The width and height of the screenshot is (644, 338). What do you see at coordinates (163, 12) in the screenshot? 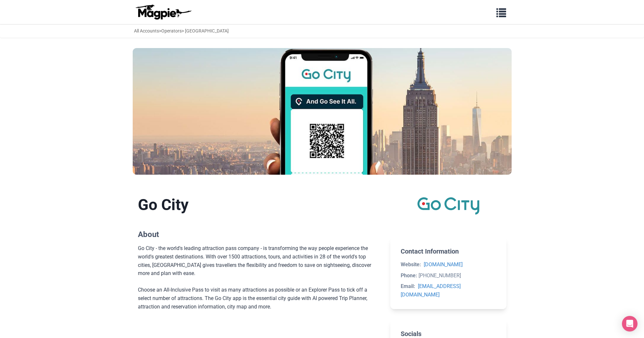
I see `img: logo-ab69f6fb50320c5b225c76a69d11143b.png` at bounding box center [163, 12].